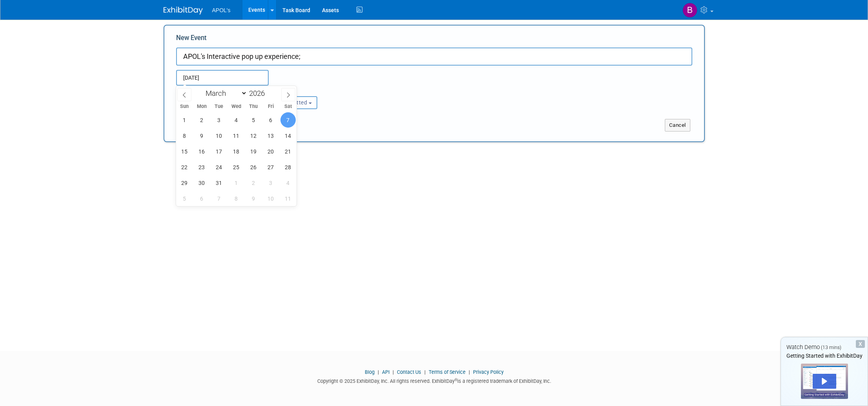  Describe the element at coordinates (201, 136) in the screenshot. I see `span: March 9, 2026` at that location.